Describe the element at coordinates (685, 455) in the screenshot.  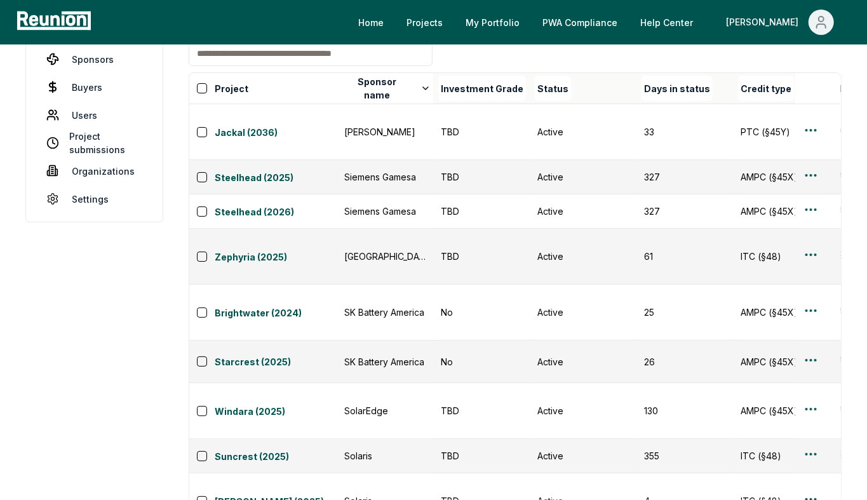
I see `div: 355` at that location.